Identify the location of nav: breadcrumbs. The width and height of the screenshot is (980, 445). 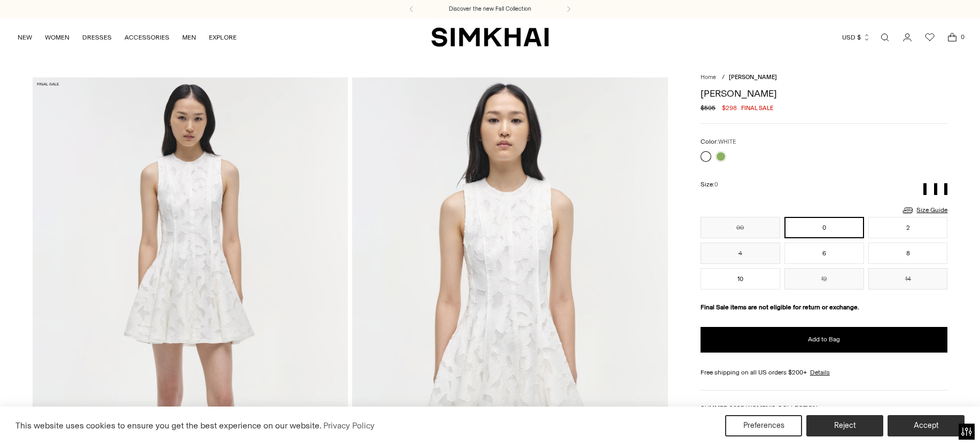
(824, 77).